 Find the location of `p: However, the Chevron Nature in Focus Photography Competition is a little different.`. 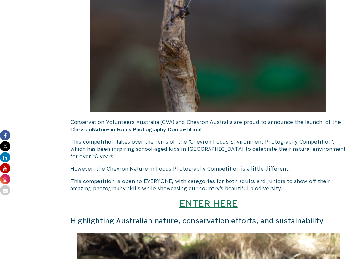

p: However, the Chevron Nature in Focus Photography Competition is a little different. is located at coordinates (209, 169).